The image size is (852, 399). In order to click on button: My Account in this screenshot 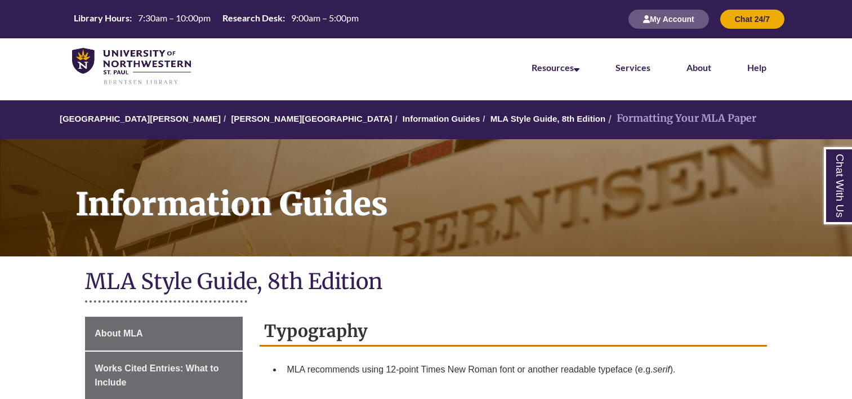, I will do `click(669, 19)`.